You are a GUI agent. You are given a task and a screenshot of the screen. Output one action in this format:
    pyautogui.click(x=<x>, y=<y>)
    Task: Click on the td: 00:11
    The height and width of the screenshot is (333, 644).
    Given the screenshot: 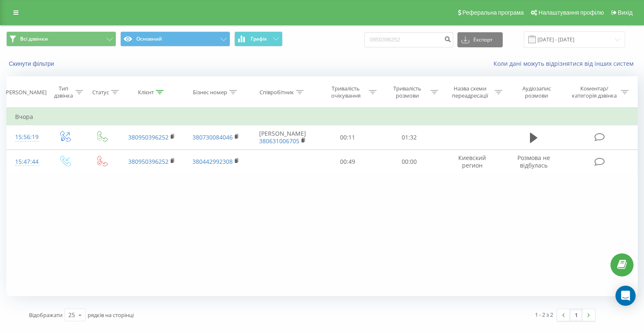 What is the action you would take?
    pyautogui.click(x=347, y=137)
    